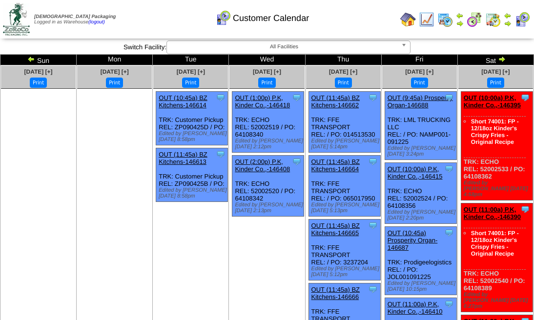 The height and width of the screenshot is (320, 534). What do you see at coordinates (335, 101) in the screenshot?
I see `a: OUT (11:45a) BZ Kitchens-146662` at bounding box center [335, 101].